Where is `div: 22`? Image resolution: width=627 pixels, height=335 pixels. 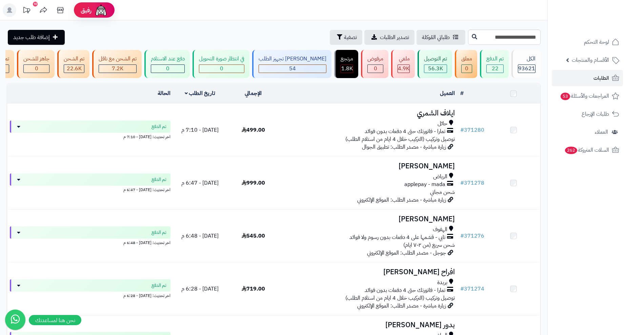
div: 22 is located at coordinates (495, 69).